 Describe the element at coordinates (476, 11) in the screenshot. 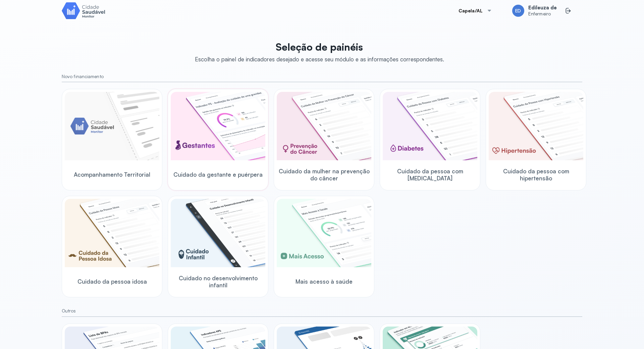

I see `button: Capela/AL` at that location.